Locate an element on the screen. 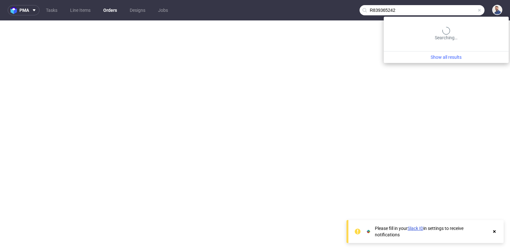  a: Show all results is located at coordinates (446, 57).